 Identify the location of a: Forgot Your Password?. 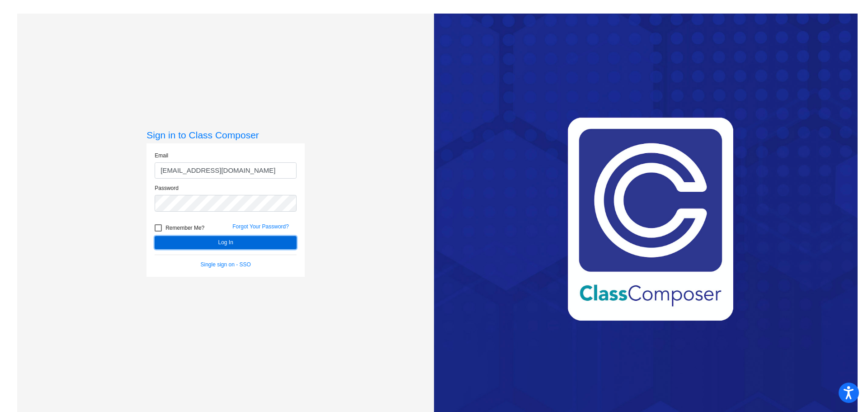
(260, 226).